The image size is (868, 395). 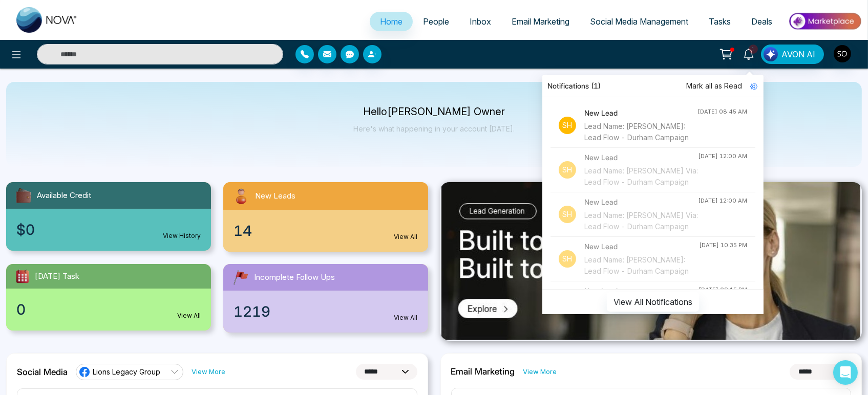 I want to click on img: followUps.svg, so click(x=241, y=277).